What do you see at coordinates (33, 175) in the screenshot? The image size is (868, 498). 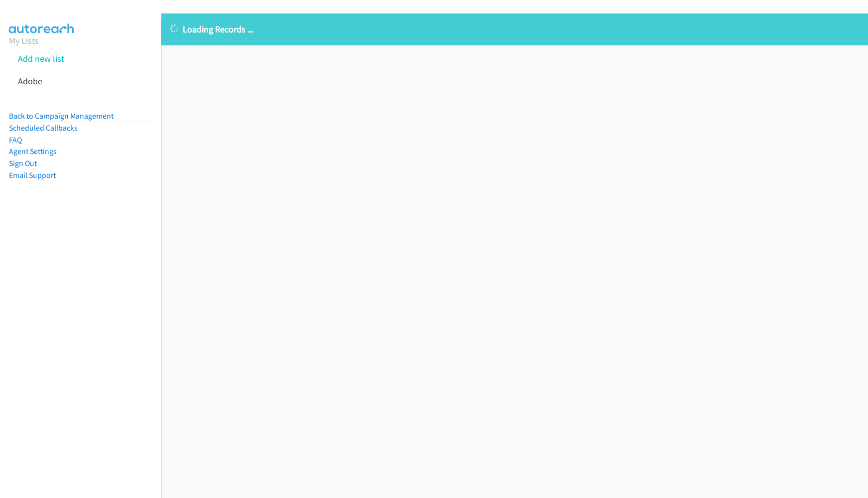 I see `a: Email Support` at bounding box center [33, 175].